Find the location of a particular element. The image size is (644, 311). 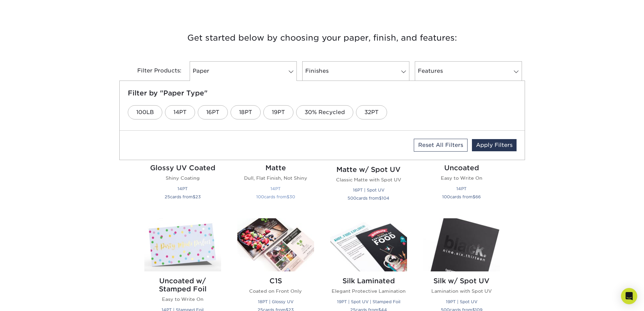

h2: Uncoated w/ Stamped Foil is located at coordinates (183, 285).